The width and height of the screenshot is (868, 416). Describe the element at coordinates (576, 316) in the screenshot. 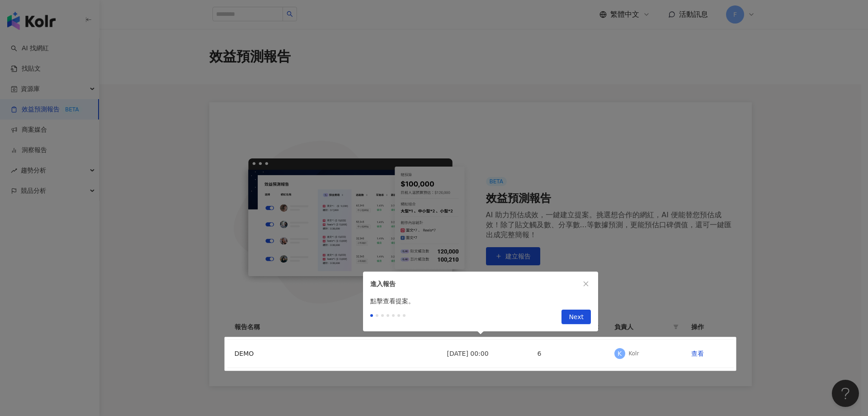

I see `button: Next` at that location.